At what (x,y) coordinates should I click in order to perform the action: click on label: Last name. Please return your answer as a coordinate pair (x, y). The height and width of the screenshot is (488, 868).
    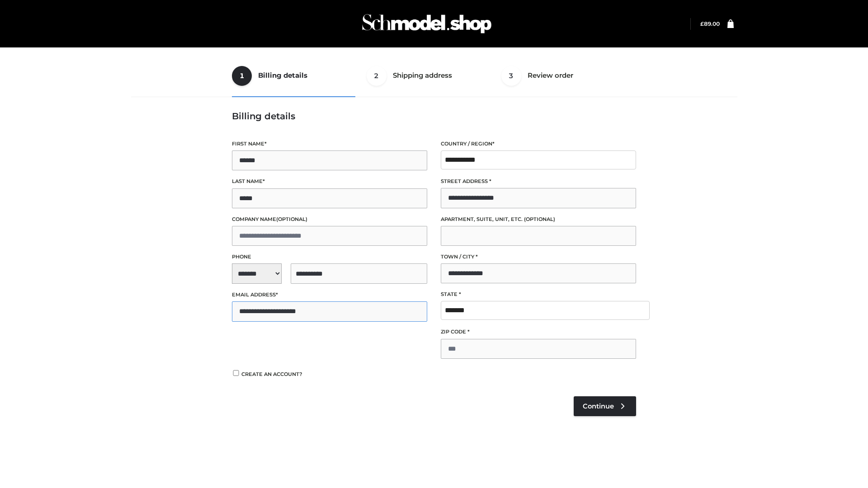
    Looking at the image, I should click on (330, 182).